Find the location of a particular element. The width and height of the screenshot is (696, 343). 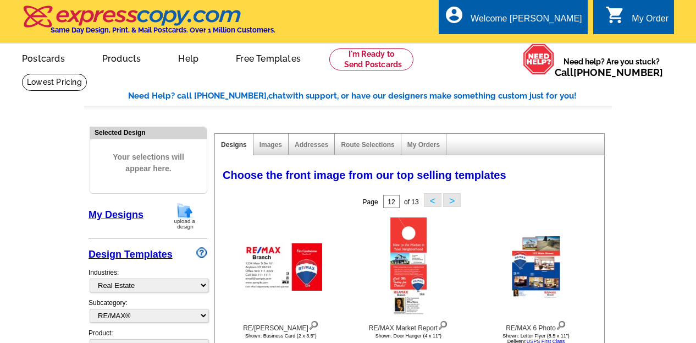

a: Design Templates is located at coordinates (130, 254).